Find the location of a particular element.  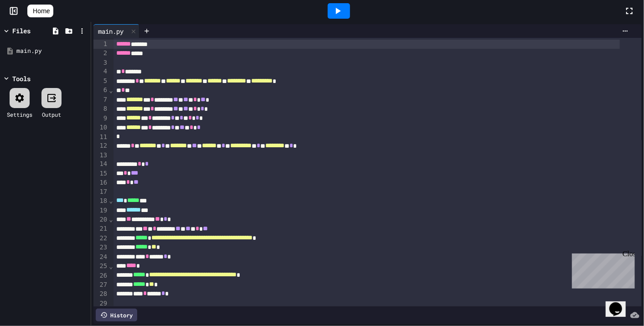

div: 11 is located at coordinates (101, 137).